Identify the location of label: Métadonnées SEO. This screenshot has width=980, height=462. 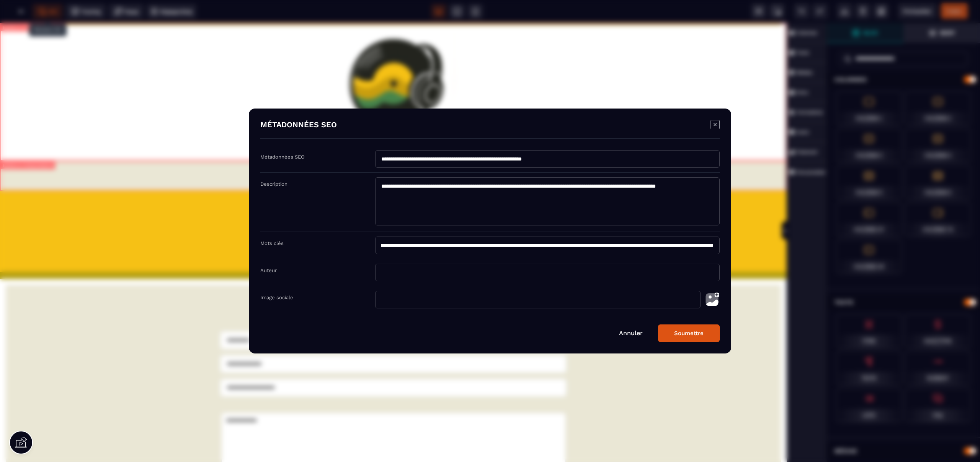
(282, 157).